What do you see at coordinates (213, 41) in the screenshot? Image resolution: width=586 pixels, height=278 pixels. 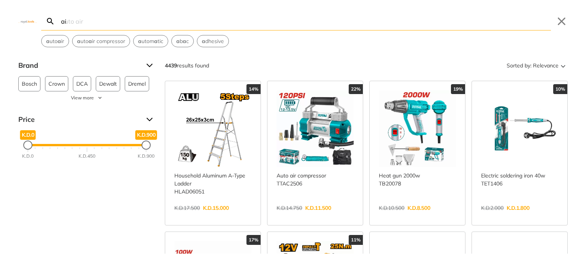 I see `button: Select suggestion: adhesive` at bounding box center [213, 41].